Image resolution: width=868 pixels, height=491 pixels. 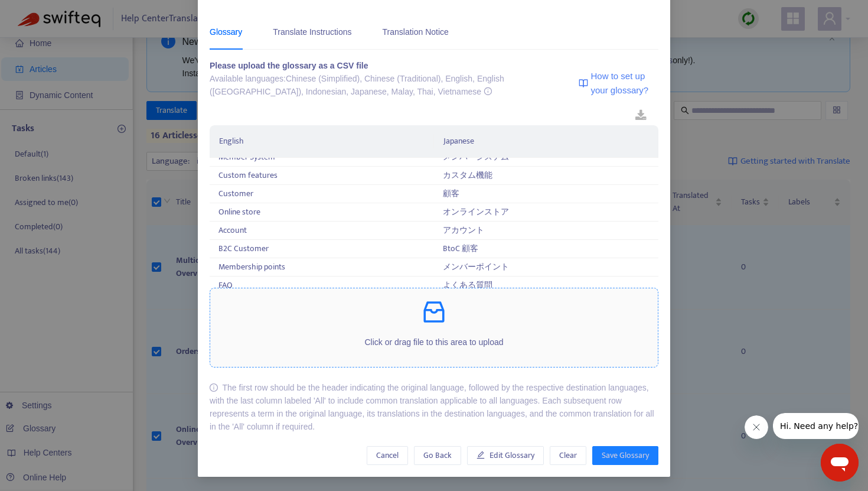 I want to click on th: English, so click(x=322, y=142).